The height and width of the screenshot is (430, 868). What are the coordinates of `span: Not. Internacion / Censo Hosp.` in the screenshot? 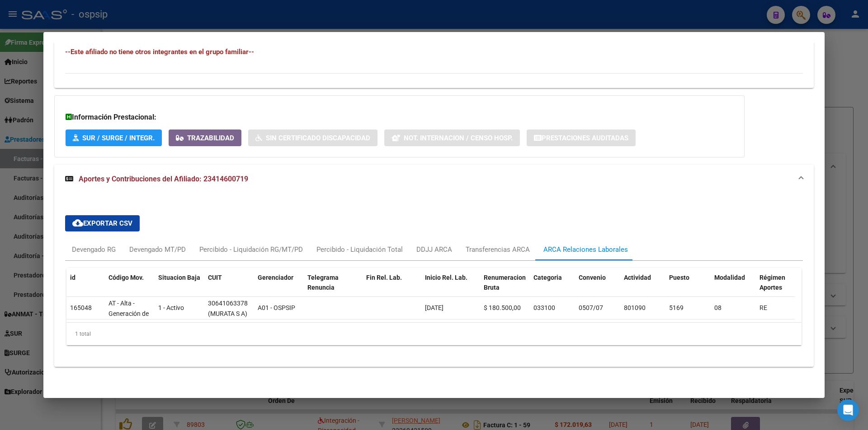 It's located at (458, 138).